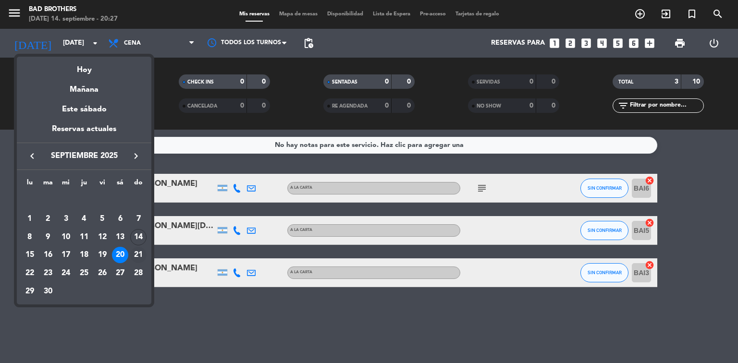  What do you see at coordinates (84, 273) in the screenshot?
I see `td: 25 de septiembre de 2025` at bounding box center [84, 273].